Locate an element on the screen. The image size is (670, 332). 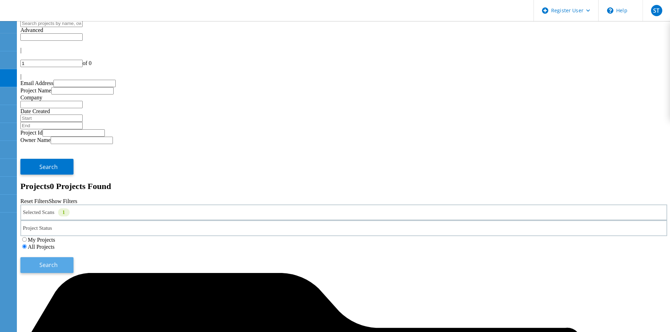
input: Start is located at coordinates (51, 118).